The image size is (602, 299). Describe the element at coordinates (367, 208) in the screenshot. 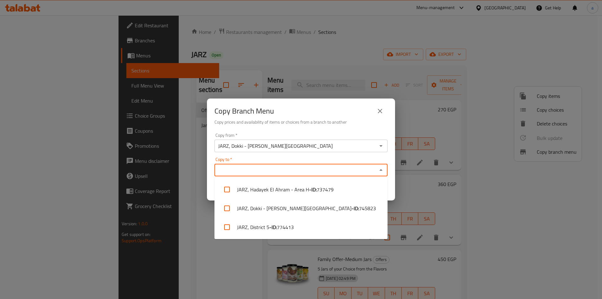

I see `span: 745823` at that location.